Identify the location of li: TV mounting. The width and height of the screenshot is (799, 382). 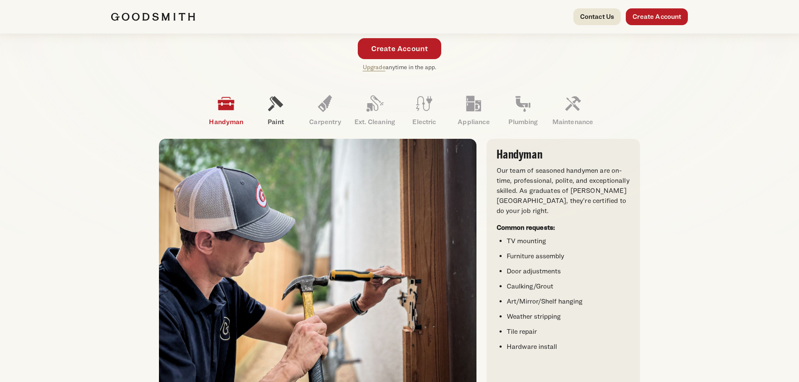
(568, 241).